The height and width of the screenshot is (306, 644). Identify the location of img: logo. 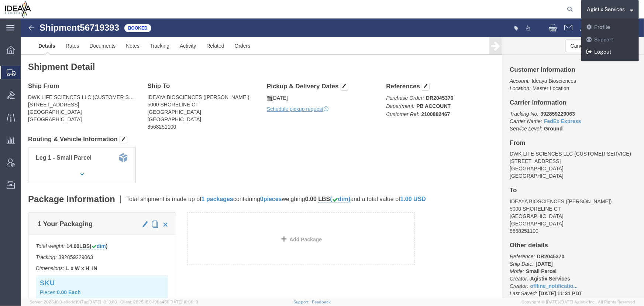
(18, 9).